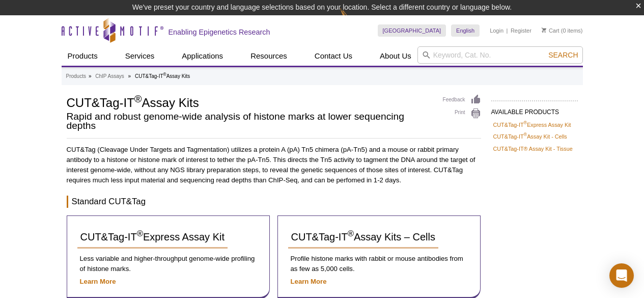 The image size is (644, 298). I want to click on a: Services, so click(140, 56).